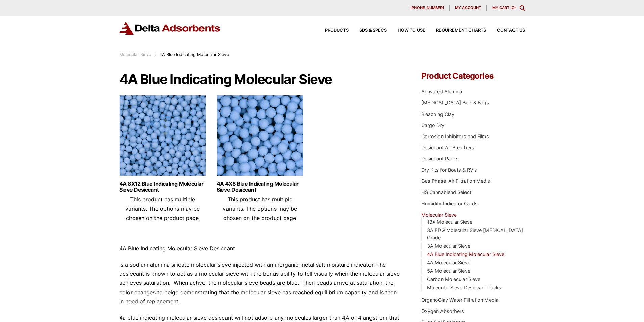 This screenshot has height=322, width=644. Describe the element at coordinates (456, 180) in the screenshot. I see `a: Gas Phase-Air Filtration Media` at that location.